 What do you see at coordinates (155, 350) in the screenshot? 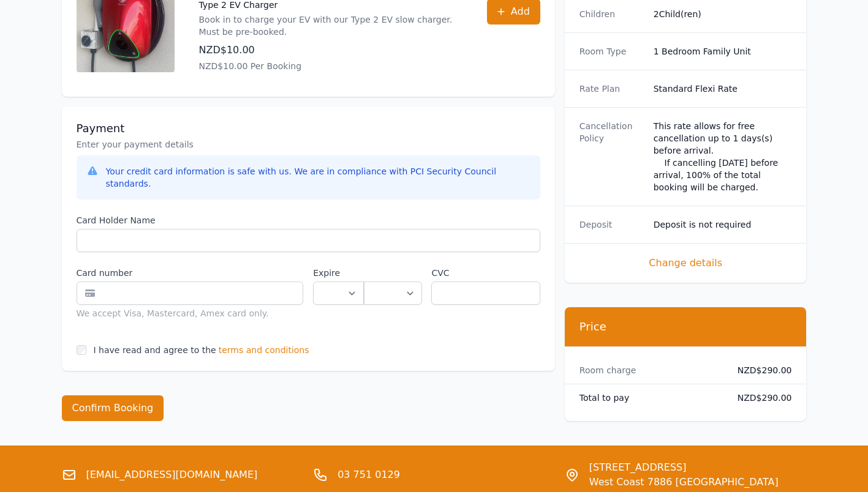
I see `label: I have read and agree to the` at bounding box center [155, 350].